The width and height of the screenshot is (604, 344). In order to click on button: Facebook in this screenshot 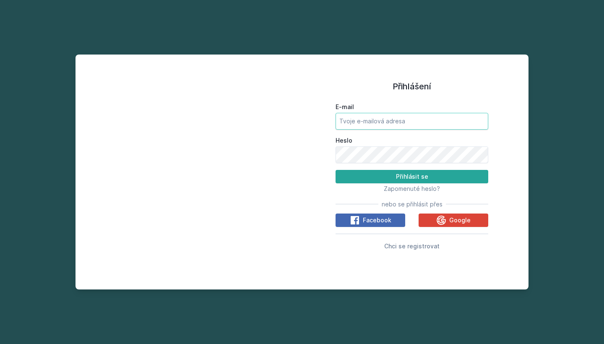, I will do `click(370, 220)`.